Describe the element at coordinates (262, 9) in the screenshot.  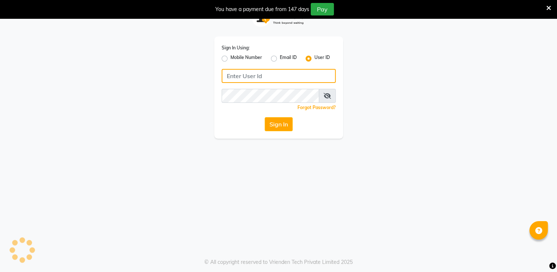
I see `div: You have a payment due from 147 days` at that location.